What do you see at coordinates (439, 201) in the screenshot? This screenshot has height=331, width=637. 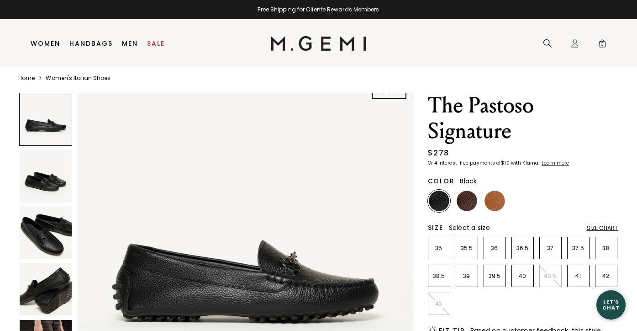 I see `img: Black` at bounding box center [439, 201].